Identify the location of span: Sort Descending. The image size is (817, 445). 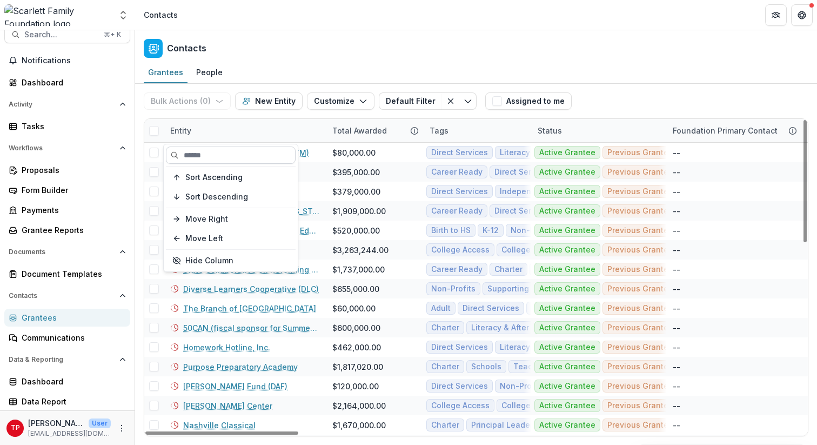
(217, 197).